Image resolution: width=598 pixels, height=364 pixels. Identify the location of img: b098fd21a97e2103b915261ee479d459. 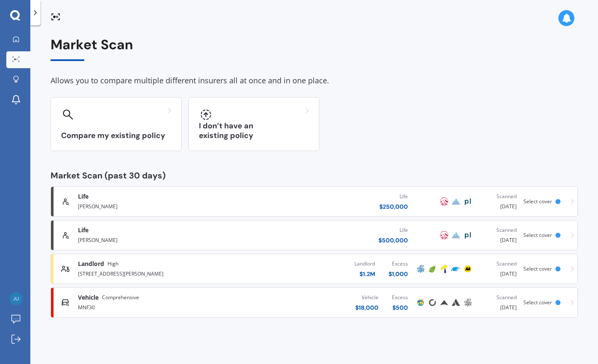
(16, 299).